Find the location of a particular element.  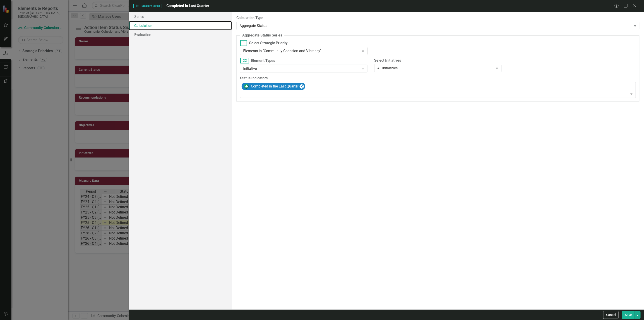

div: All Initiatives is located at coordinates (435, 68).